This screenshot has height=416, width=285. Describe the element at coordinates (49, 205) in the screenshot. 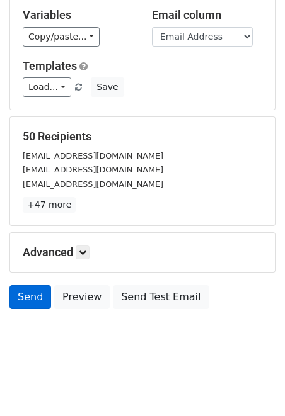

I see `a: +47 more` at that location.